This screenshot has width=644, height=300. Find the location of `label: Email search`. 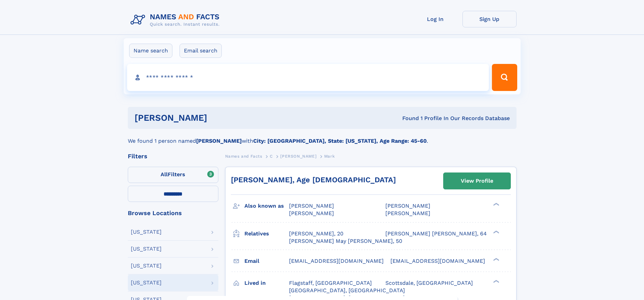

label: Email search is located at coordinates (201, 51).